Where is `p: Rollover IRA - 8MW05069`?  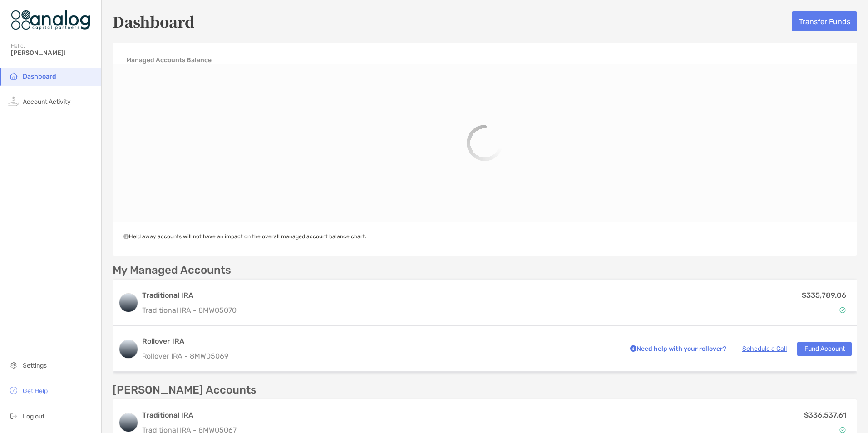 p: Rollover IRA - 8MW05069 is located at coordinates (379, 356).